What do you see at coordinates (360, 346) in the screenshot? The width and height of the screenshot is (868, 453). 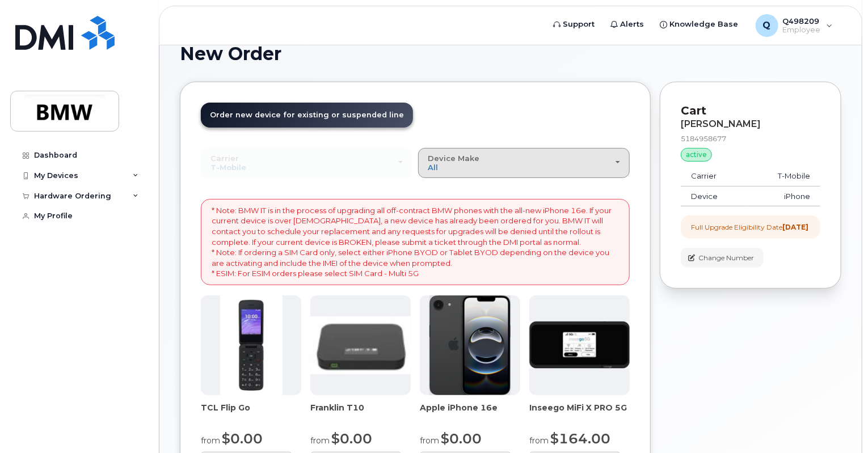 I see `img: t10.jpg` at bounding box center [360, 346].